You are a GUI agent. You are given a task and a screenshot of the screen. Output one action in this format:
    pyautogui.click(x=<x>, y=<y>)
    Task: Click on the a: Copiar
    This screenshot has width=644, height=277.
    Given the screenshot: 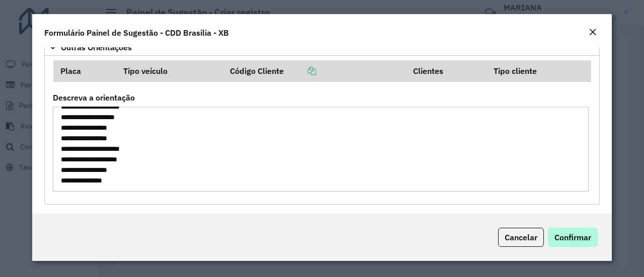 What is the action you would take?
    pyautogui.click(x=300, y=71)
    